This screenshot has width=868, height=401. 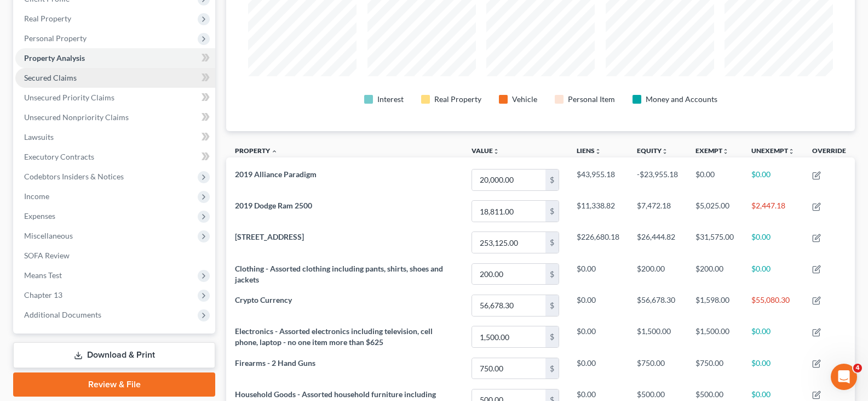 I want to click on span: Property Analysis, so click(x=54, y=58).